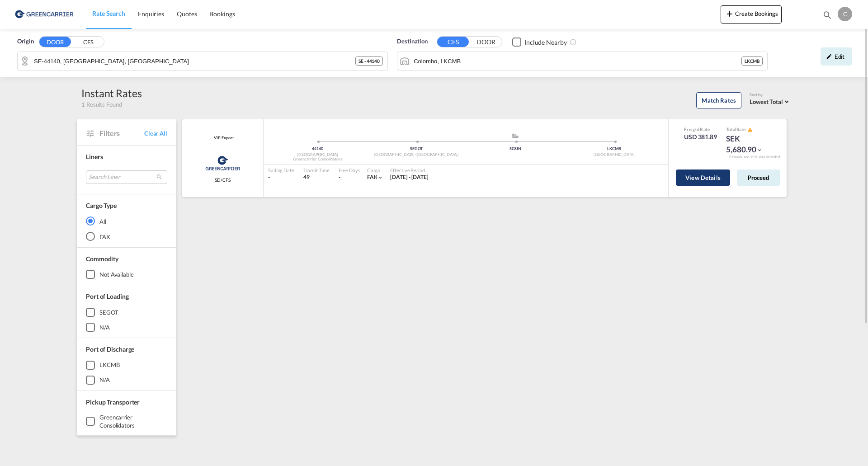  Describe the element at coordinates (112, 93) in the screenshot. I see `div: Instant Rates` at that location.